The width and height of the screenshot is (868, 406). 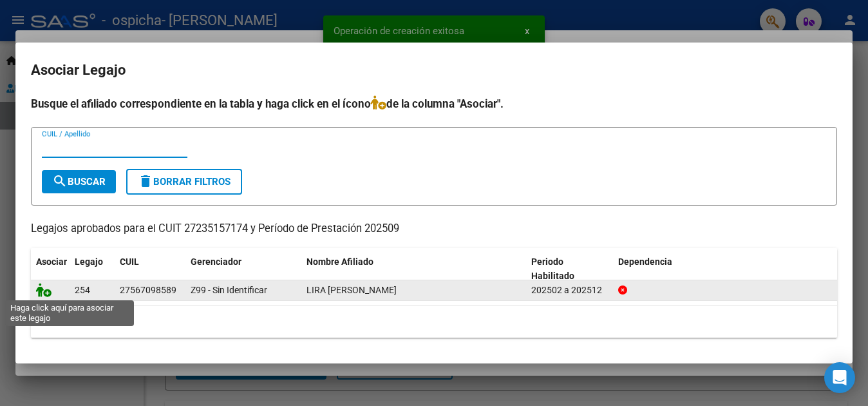 I want to click on h2: Asociar Legajo, so click(x=434, y=70).